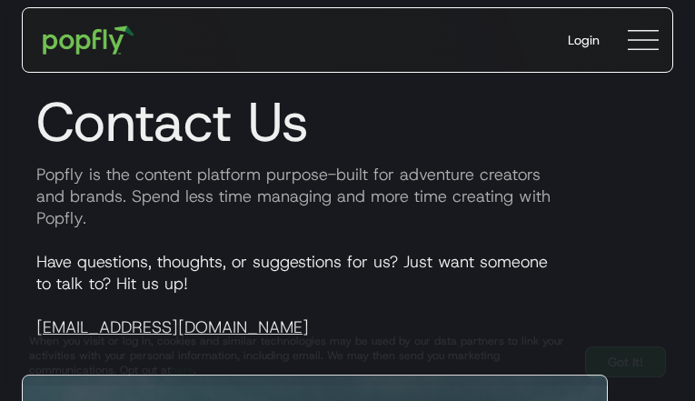 The width and height of the screenshot is (695, 401). What do you see at coordinates (625, 362) in the screenshot?
I see `a: Got It!` at bounding box center [625, 362].